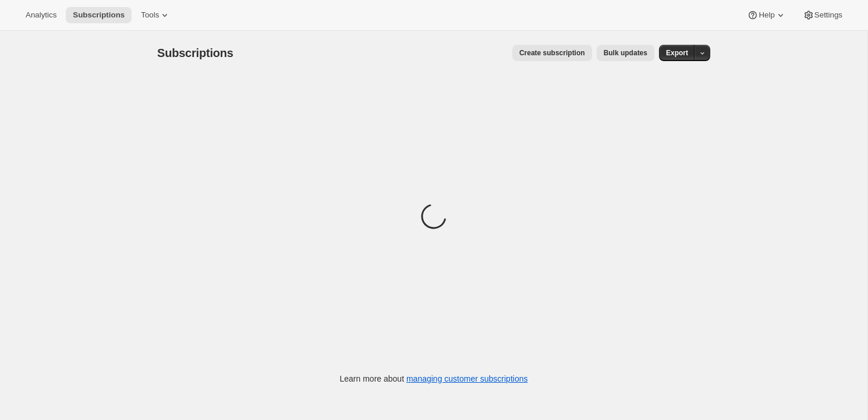 The image size is (868, 420). Describe the element at coordinates (552, 53) in the screenshot. I see `button: Create subscription` at that location.